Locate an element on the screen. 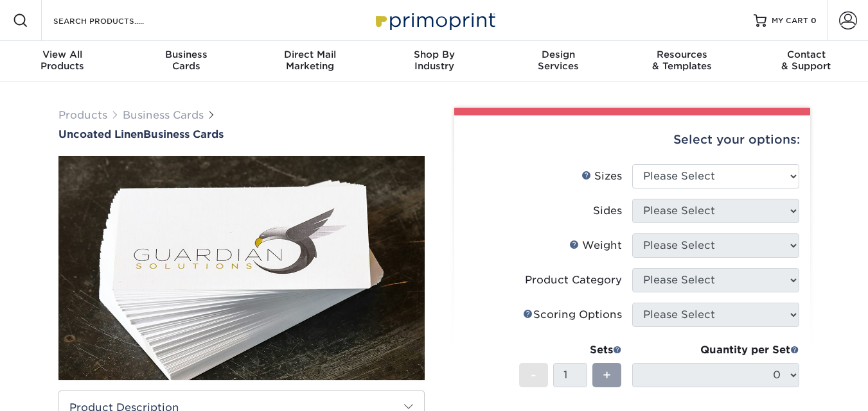  span: Business is located at coordinates (185, 54).